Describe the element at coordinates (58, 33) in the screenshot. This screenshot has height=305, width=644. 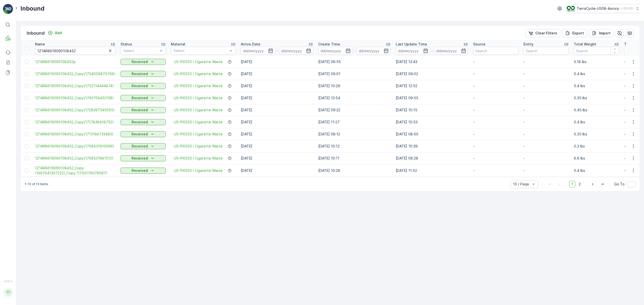
I see `p: Add` at that location.